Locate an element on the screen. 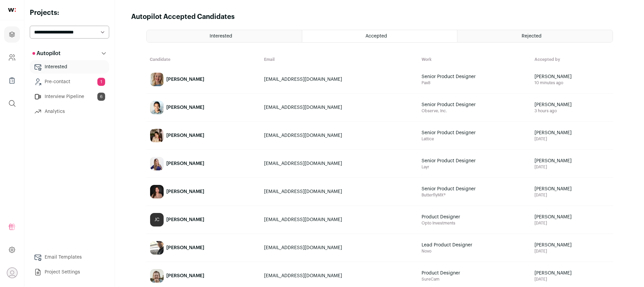  button: Autopilot is located at coordinates (69, 54).